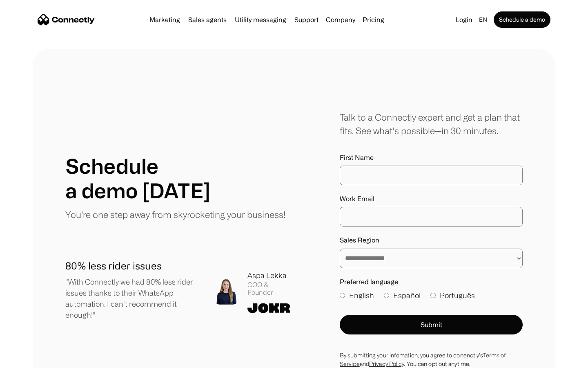 This screenshot has width=588, height=368. I want to click on label: Português, so click(452, 295).